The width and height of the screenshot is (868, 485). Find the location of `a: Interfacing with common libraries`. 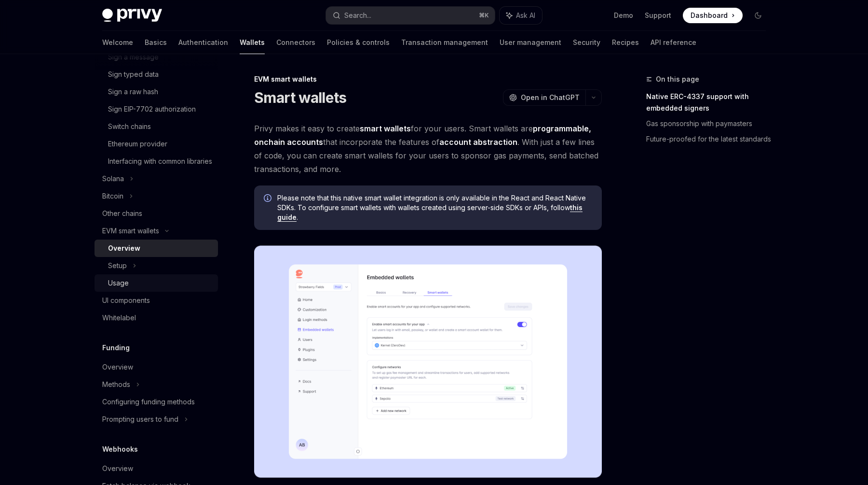

a: Interfacing with common libraries is located at coordinates (156, 161).